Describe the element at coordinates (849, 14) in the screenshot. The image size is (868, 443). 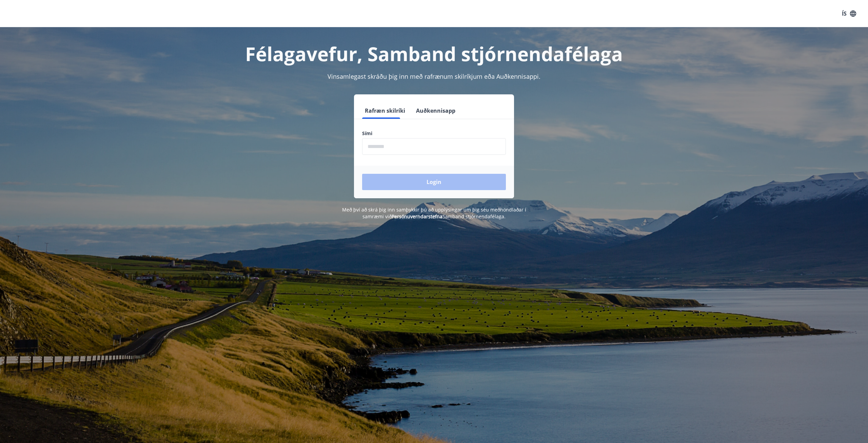
I see `button: ÍS` at that location.